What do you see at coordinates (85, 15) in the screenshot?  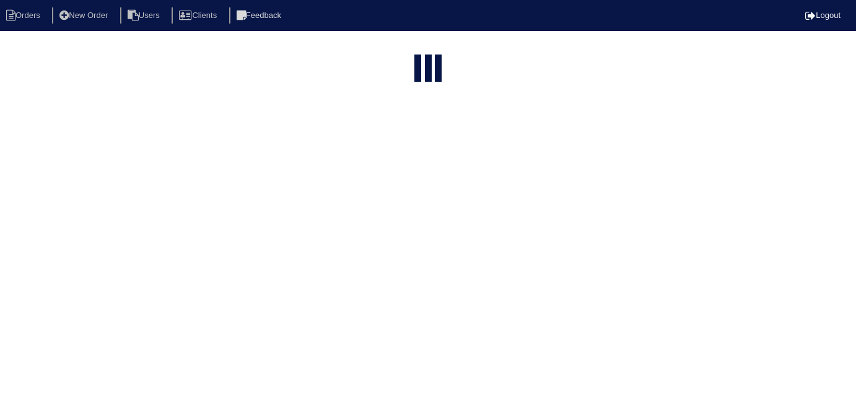 I see `li: New Order` at bounding box center [85, 15].